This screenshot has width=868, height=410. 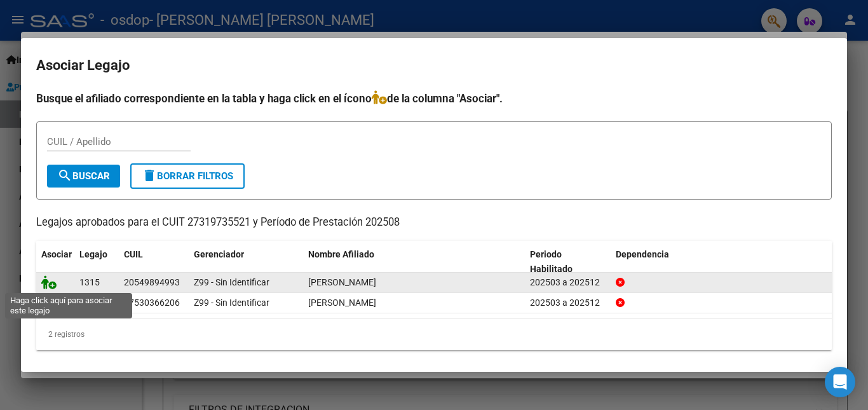 What do you see at coordinates (219, 254) in the screenshot?
I see `span: Gerenciador` at bounding box center [219, 254].